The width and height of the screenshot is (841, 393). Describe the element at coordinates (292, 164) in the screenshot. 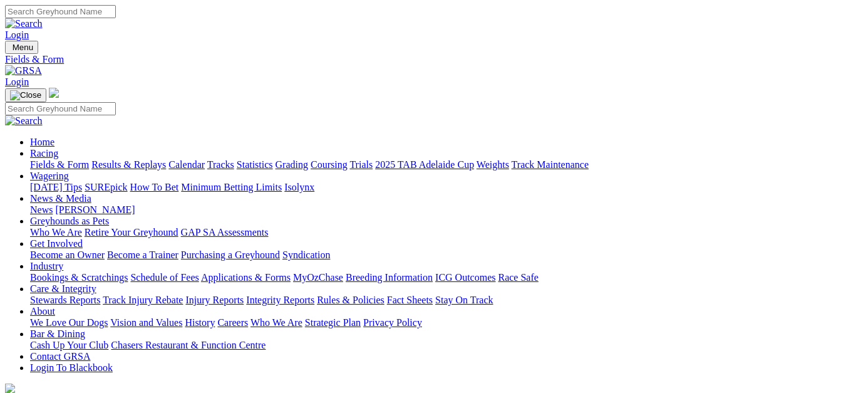

I see `a: Grading` at that location.